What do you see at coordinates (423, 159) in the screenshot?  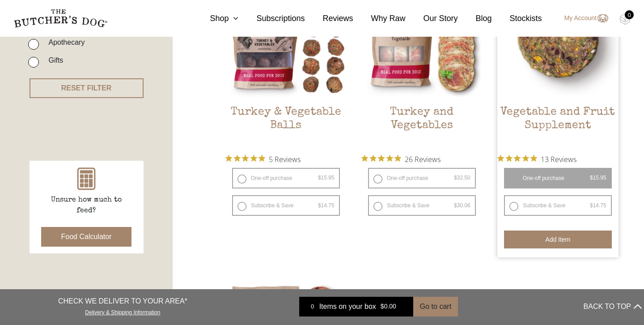 I see `span: 26 Reviews` at bounding box center [423, 159].